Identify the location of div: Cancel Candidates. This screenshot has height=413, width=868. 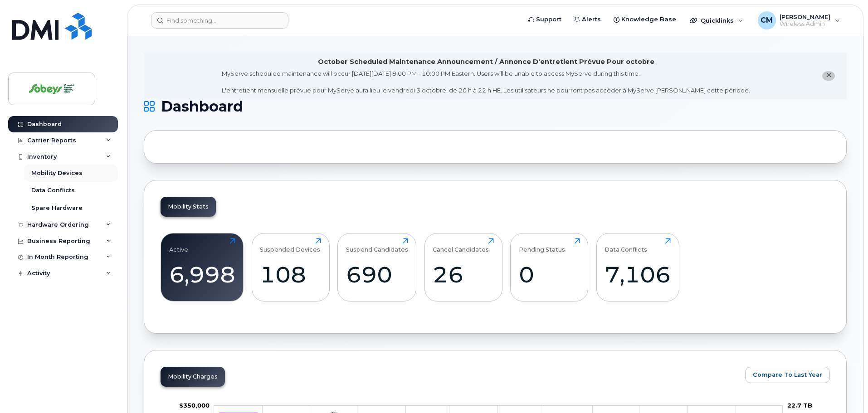
(461, 245).